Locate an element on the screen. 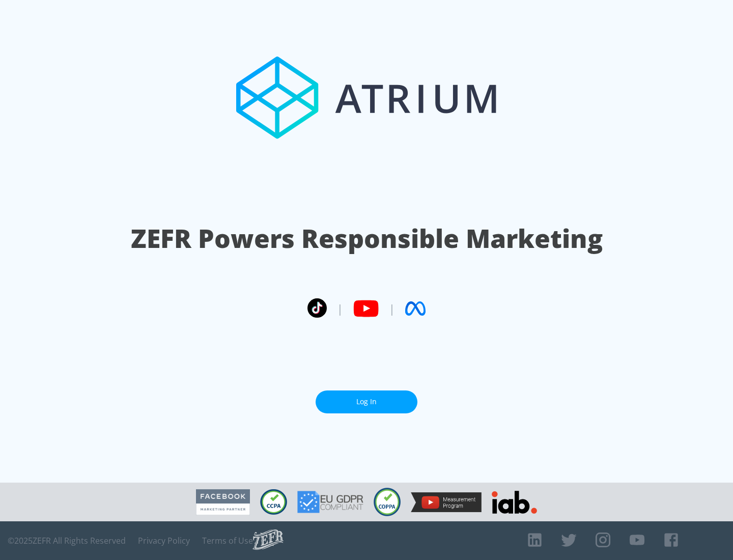 Image resolution: width=733 pixels, height=560 pixels. a: Terms of Use is located at coordinates (227, 540).